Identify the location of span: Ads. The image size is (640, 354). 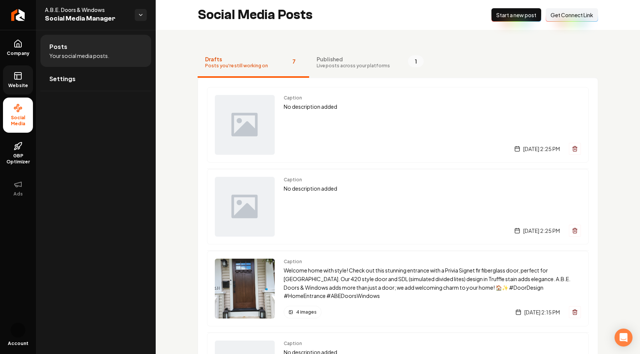
(18, 194).